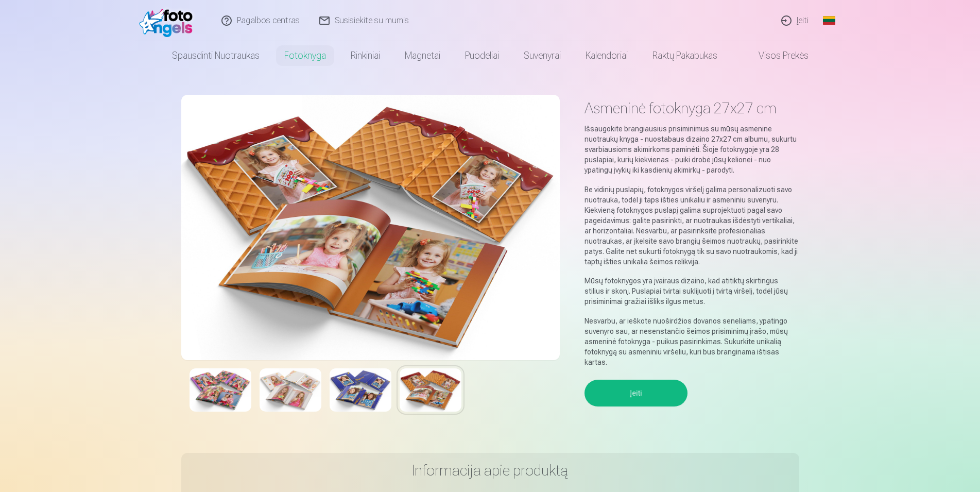 The width and height of the screenshot is (980, 492). Describe the element at coordinates (606, 56) in the screenshot. I see `a: Kalendoriai` at that location.